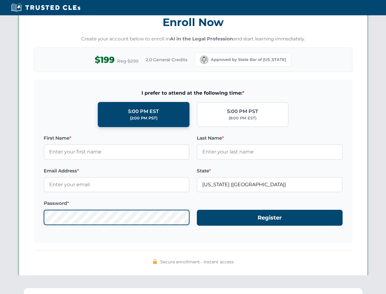 The image size is (386, 294). What do you see at coordinates (270, 152) in the screenshot?
I see `input: Enter your last name` at bounding box center [270, 152].